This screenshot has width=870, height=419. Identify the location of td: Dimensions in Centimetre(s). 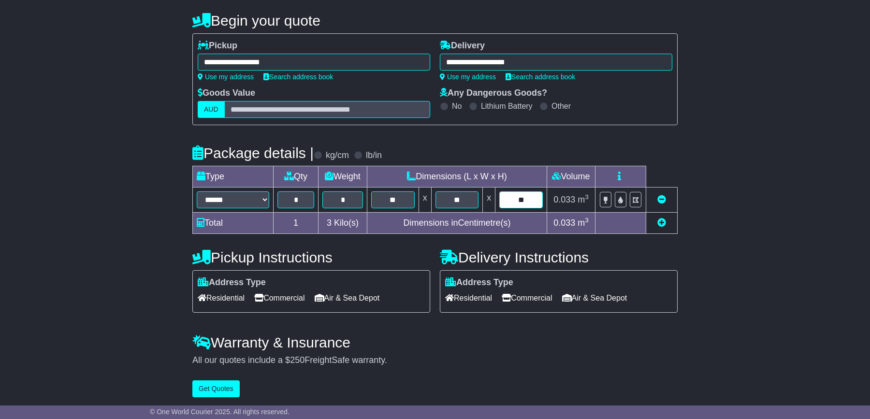
(457, 223).